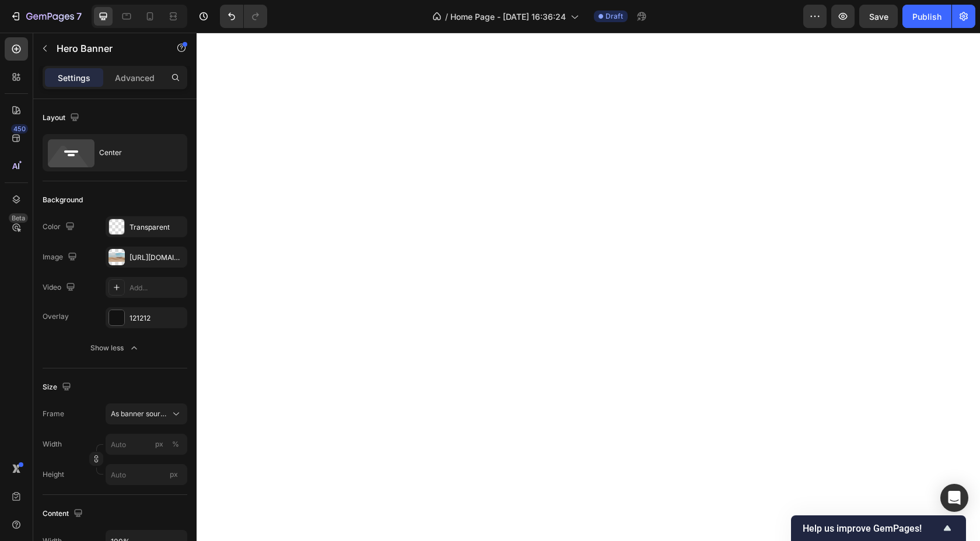 Image resolution: width=980 pixels, height=541 pixels. What do you see at coordinates (56, 317) in the screenshot?
I see `div: Overlay` at bounding box center [56, 317].